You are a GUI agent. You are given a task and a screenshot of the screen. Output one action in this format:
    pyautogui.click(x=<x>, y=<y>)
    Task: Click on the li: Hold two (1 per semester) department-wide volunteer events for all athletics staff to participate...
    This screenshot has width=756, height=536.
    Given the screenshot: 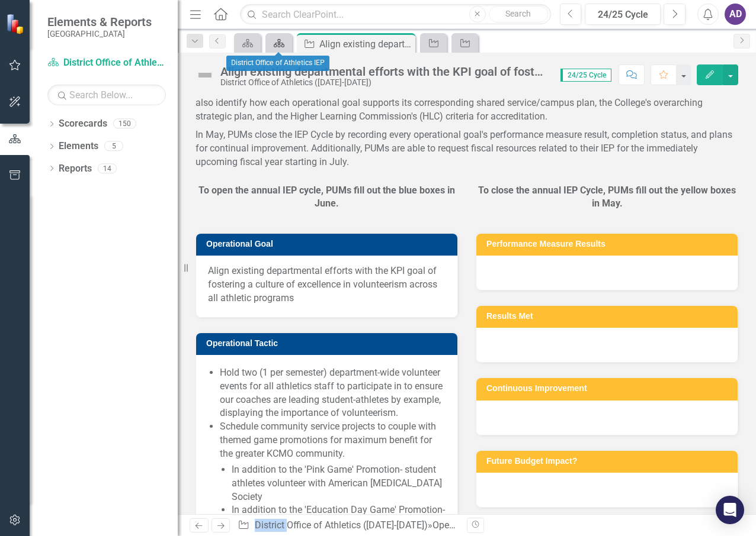 What is the action you would take?
    pyautogui.click(x=333, y=393)
    